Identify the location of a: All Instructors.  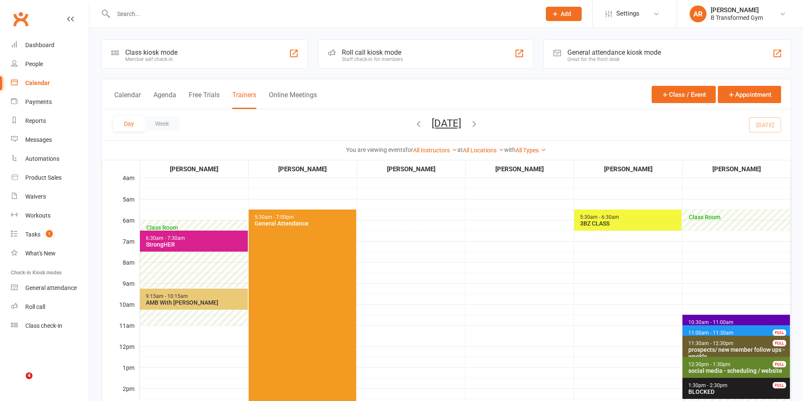
(435, 150).